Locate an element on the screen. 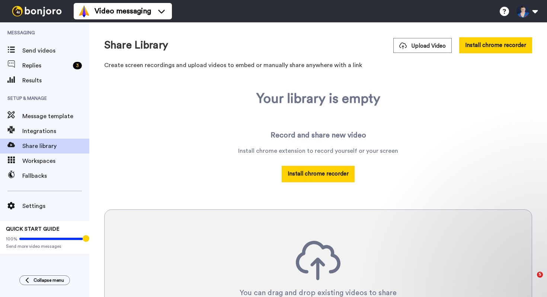 The image size is (547, 297). span: Send more video messages is located at coordinates (45, 246).